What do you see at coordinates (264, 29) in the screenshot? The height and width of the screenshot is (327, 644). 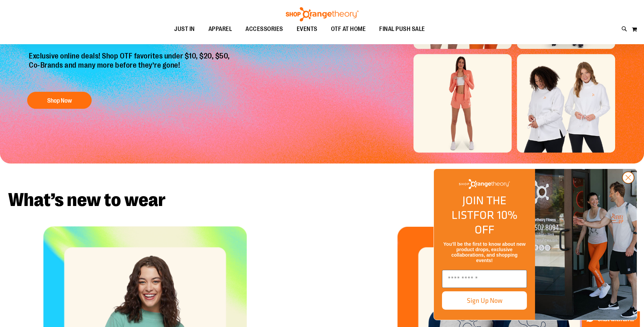 I see `span: ACCESSORIES` at bounding box center [264, 29].